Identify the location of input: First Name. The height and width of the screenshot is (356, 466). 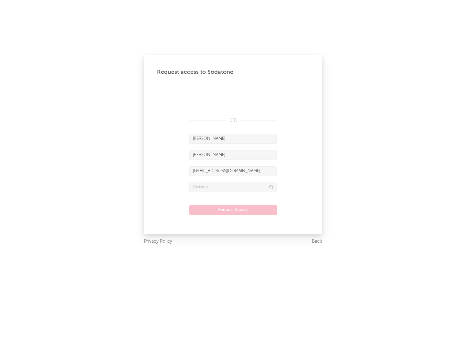
(233, 139).